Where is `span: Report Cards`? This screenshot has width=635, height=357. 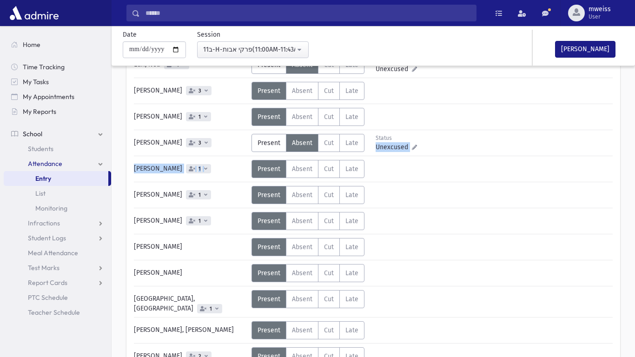 span: Report Cards is located at coordinates (47, 283).